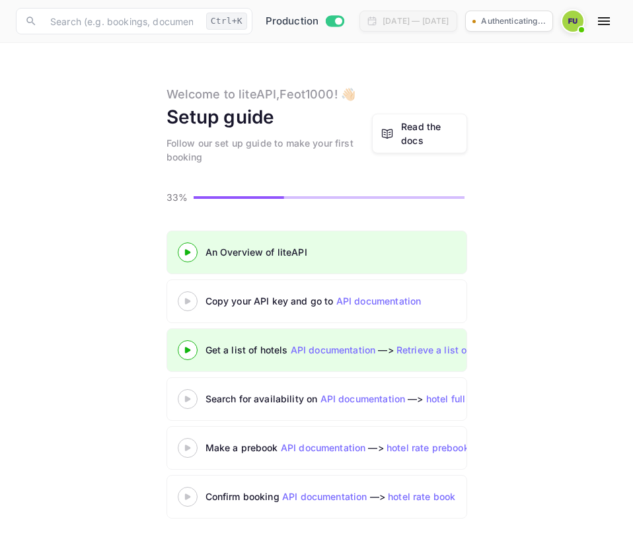  I want to click on div: Read the docs, so click(430, 134).